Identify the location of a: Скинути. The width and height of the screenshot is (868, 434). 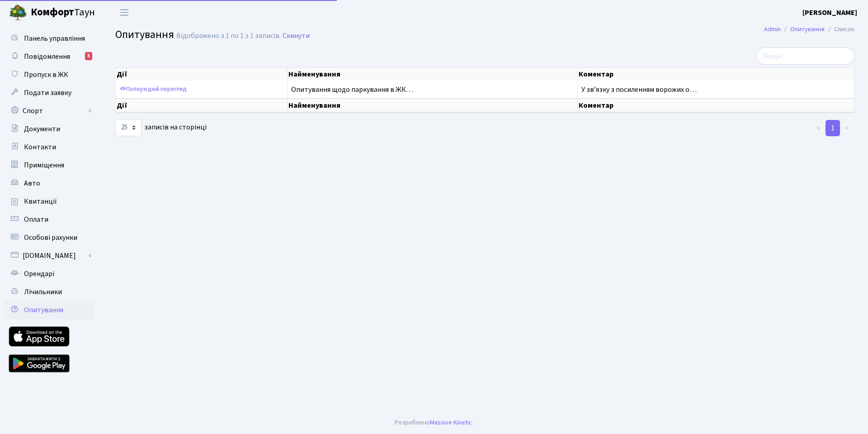
(296, 36).